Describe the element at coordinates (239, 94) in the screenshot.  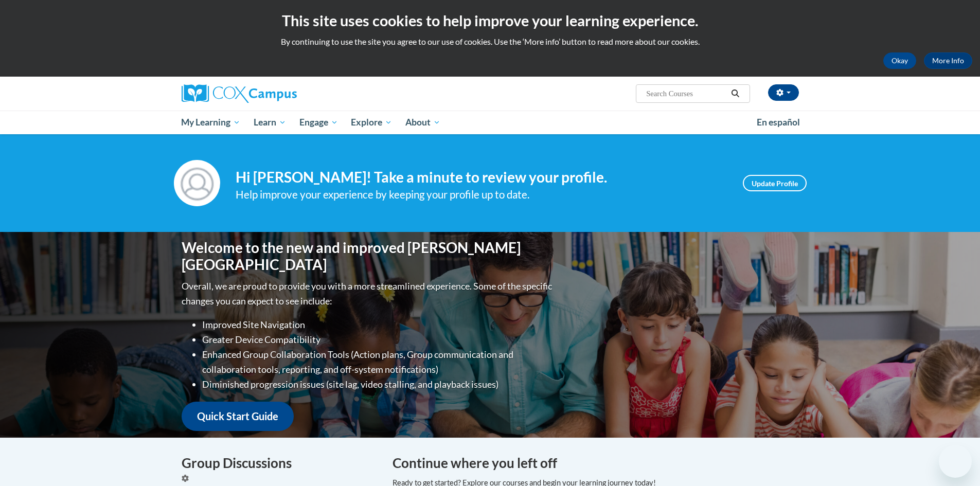
I see `img: Cox Campus` at that location.